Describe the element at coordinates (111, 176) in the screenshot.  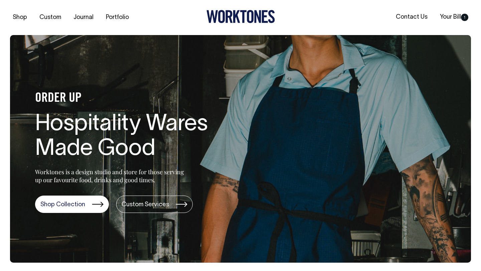
I see `p: Worktones is a design studio and store for those serving up our favourite food, drinks and good t...` at that location.